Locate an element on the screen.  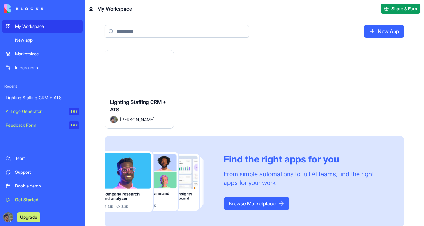
a: Book a demo is located at coordinates (42, 186).